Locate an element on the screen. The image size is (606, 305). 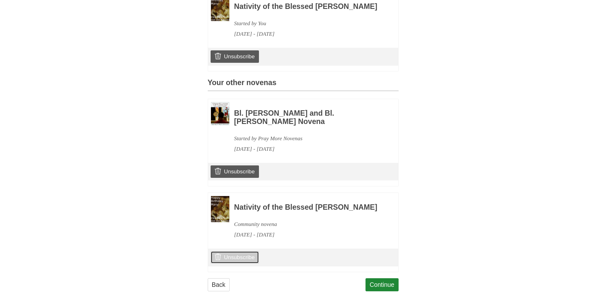
h3: Your other novenas is located at coordinates (303, 85).